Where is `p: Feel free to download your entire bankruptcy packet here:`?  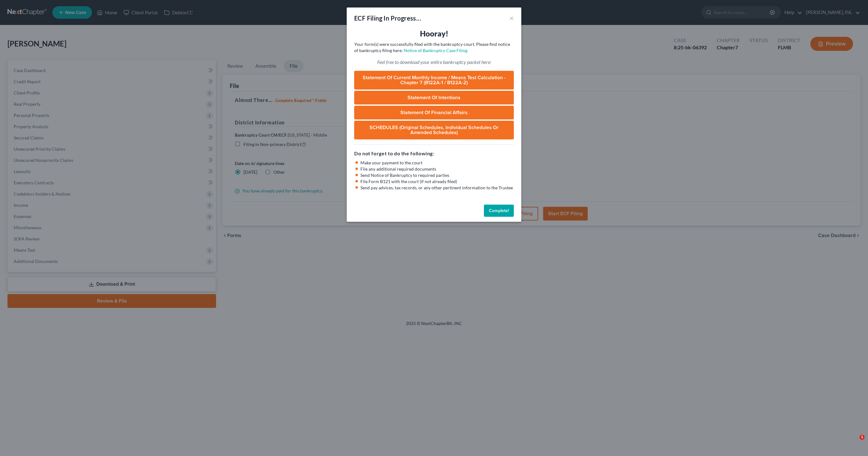 p: Feel free to download your entire bankruptcy packet here: is located at coordinates (434, 62).